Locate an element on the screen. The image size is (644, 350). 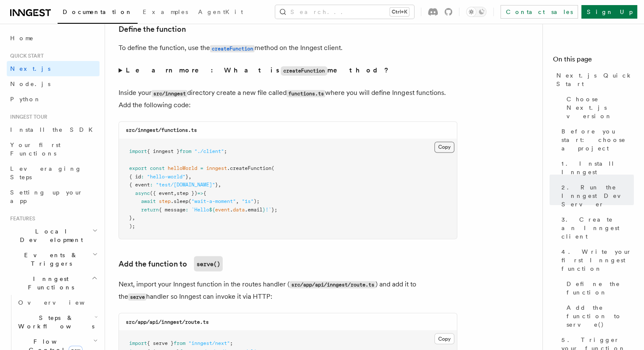
span: Choose Next.js version is located at coordinates (600, 108).